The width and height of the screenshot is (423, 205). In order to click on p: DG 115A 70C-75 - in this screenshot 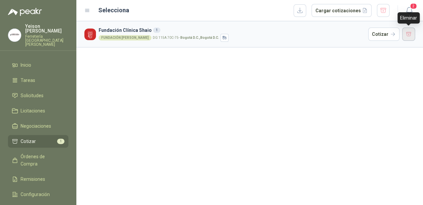, I will do `click(186, 38)`.